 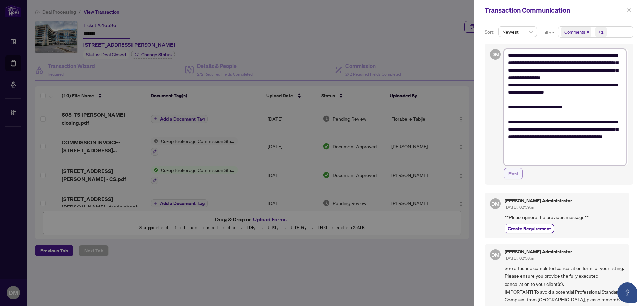 What do you see at coordinates (518, 31) in the screenshot?
I see `span: Newest` at bounding box center [518, 31].